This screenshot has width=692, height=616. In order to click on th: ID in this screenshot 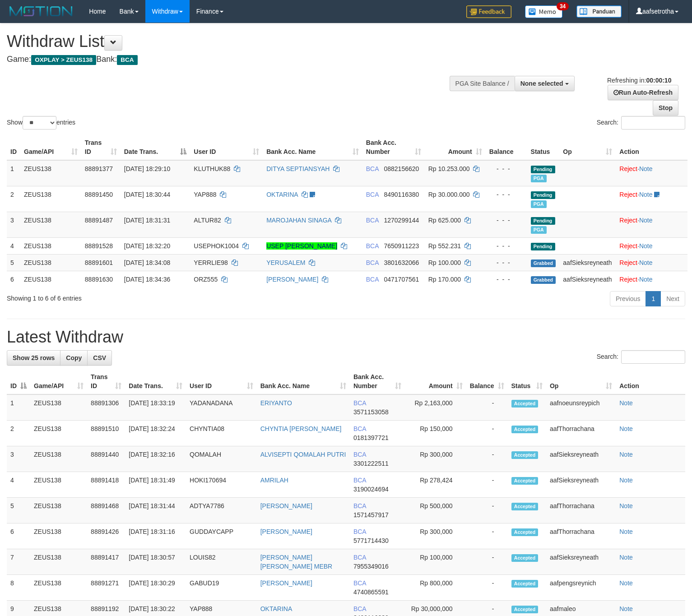, I will do `click(13, 147)`.